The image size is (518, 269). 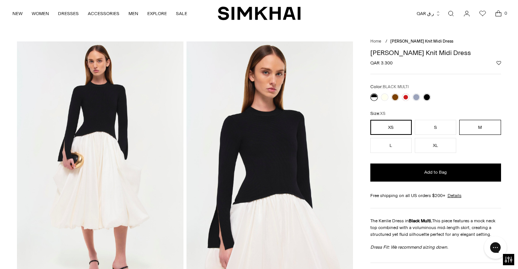 What do you see at coordinates (157, 14) in the screenshot?
I see `a: EXPLORE` at bounding box center [157, 14].